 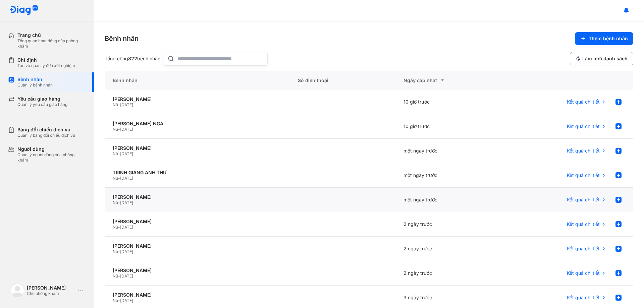 I want to click on div: Số điện thoại, so click(x=343, y=80).